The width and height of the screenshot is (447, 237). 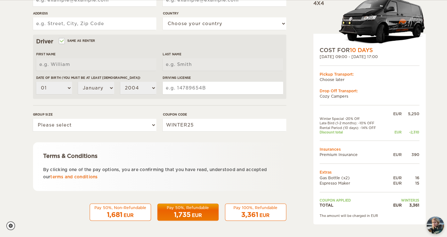 What do you see at coordinates (114, 215) in the screenshot?
I see `span: 1,681` at bounding box center [114, 215].